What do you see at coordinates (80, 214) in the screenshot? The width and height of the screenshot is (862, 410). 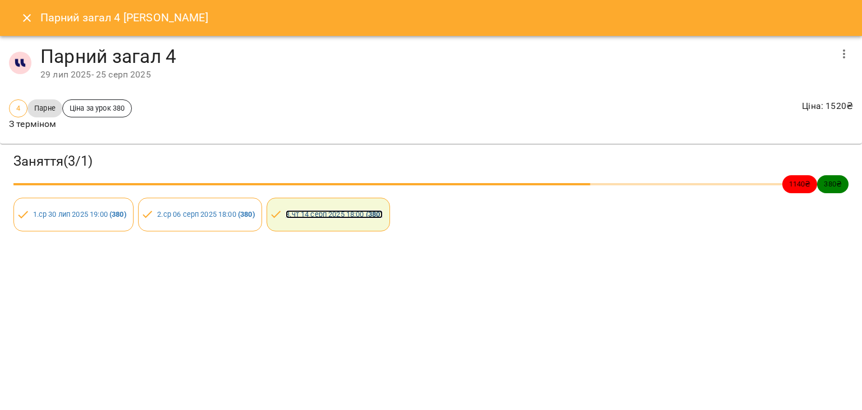 I see `a: 1.ср 30 лип 2025 19:00 (380)` at bounding box center [80, 214].